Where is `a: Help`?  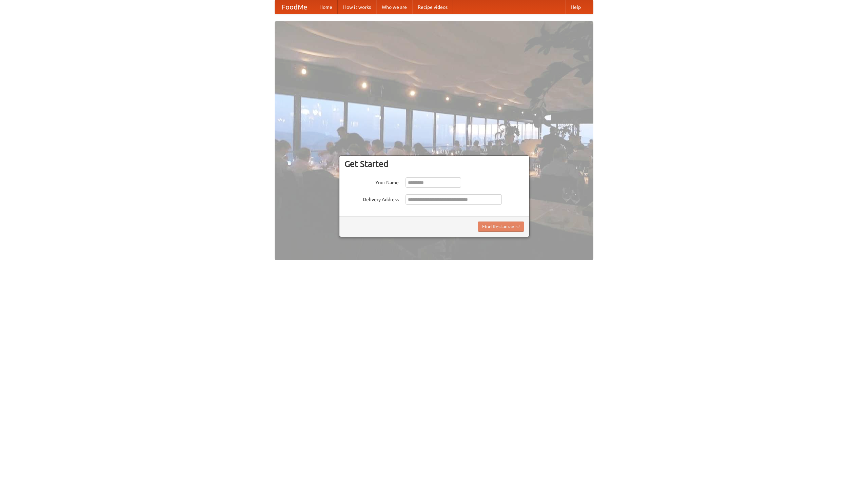
a: Help is located at coordinates (575, 7).